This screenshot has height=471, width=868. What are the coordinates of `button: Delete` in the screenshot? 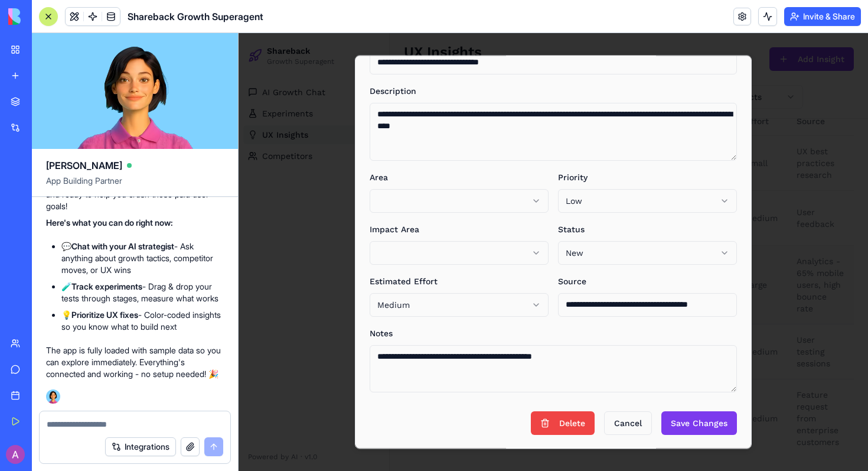 It's located at (324, 390).